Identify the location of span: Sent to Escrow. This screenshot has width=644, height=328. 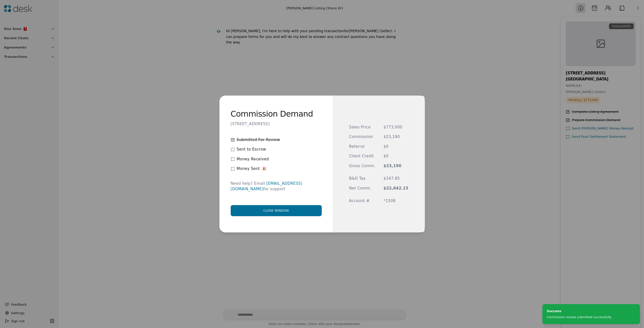
(251, 149).